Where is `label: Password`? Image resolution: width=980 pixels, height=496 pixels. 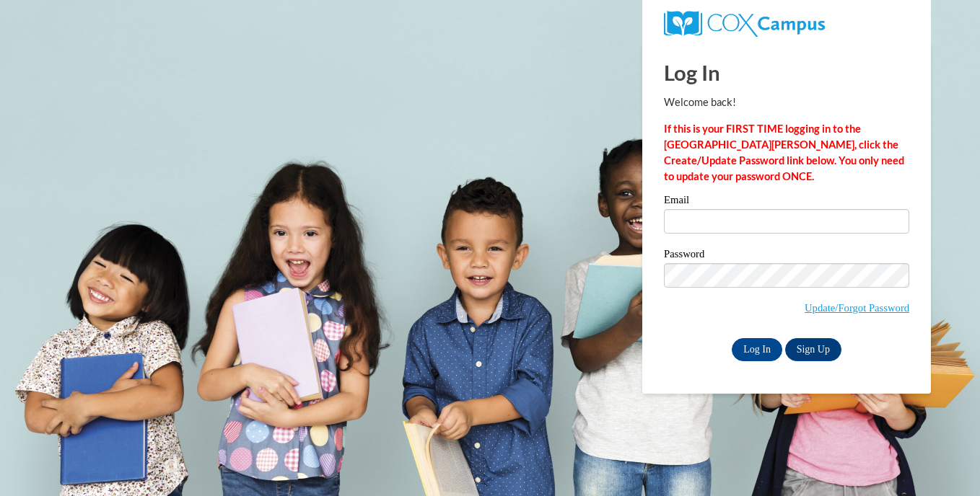
label: Password is located at coordinates (786, 256).